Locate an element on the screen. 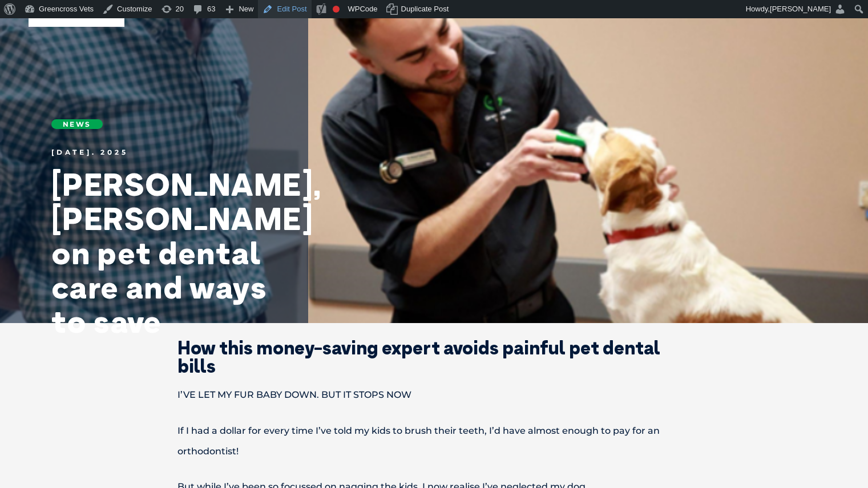  h2: How this money-saving expert avoids painful pet dental bills is located at coordinates (434, 357).